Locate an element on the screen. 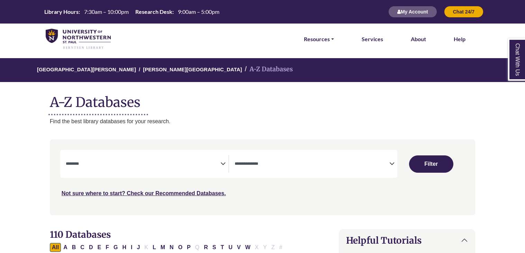 This screenshot has height=253, width=525. button: Chat 24/7 is located at coordinates (464, 12).